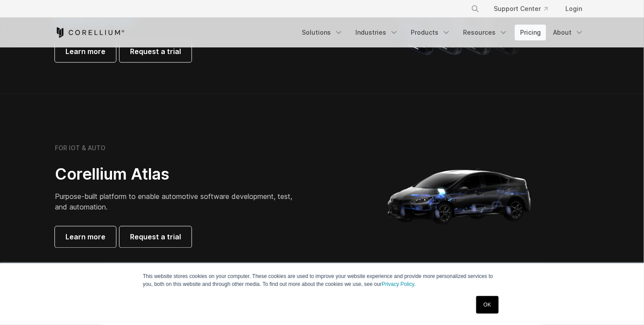 The width and height of the screenshot is (644, 325). What do you see at coordinates (475, 9) in the screenshot?
I see `button: Search` at bounding box center [475, 9].